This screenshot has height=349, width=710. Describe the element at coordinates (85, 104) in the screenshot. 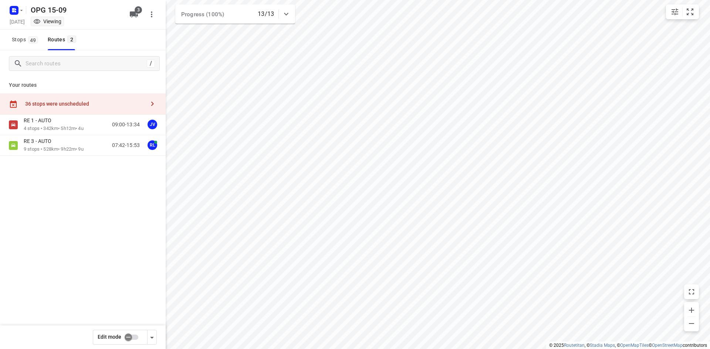

I see `div: 36 stops were unscheduled` at that location.